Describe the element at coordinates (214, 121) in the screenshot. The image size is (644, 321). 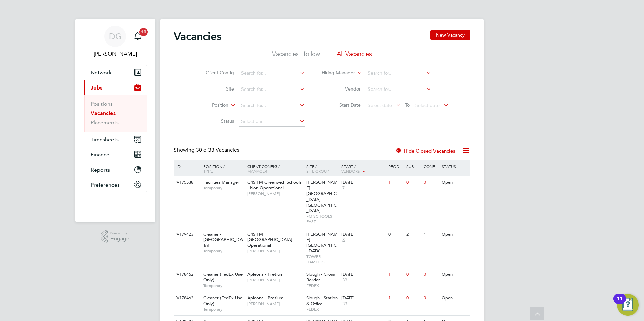
I see `label: Status` at that location.